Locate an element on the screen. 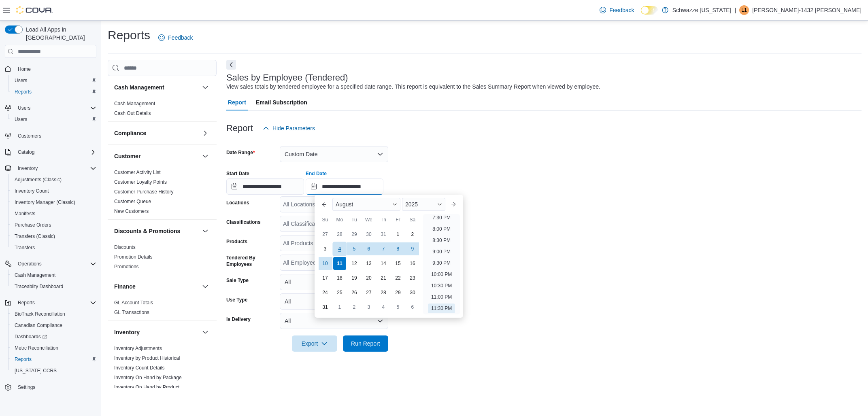 The height and width of the screenshot is (416, 868). span: Export is located at coordinates (315, 343).